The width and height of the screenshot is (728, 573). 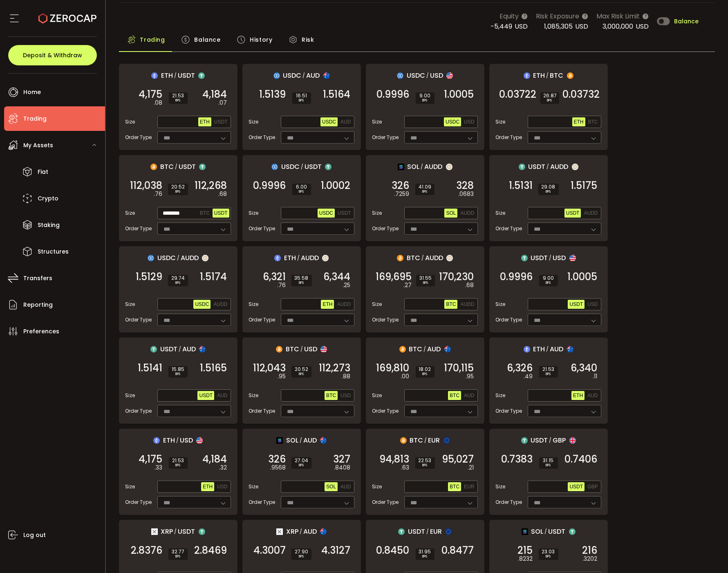 What do you see at coordinates (52, 55) in the screenshot?
I see `span: Deposit & Withdraw` at bounding box center [52, 55].